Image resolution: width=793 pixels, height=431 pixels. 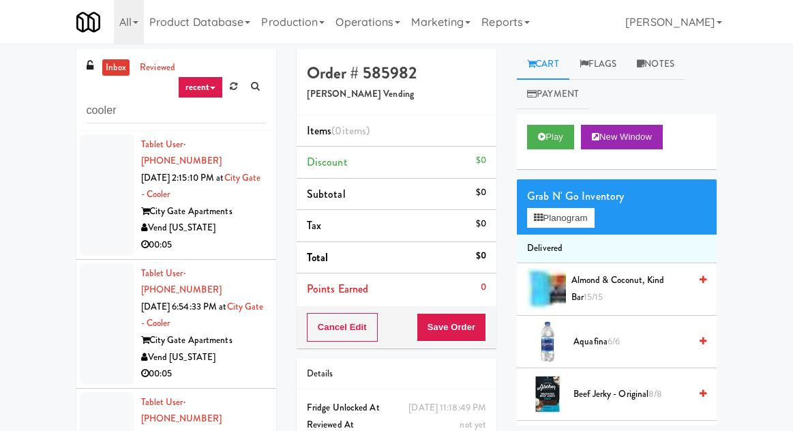 I want to click on div: Details, so click(x=396, y=373).